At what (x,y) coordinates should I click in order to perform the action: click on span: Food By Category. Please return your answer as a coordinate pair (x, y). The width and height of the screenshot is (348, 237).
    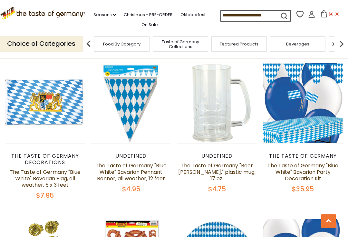
    Looking at the image, I should click on (122, 44).